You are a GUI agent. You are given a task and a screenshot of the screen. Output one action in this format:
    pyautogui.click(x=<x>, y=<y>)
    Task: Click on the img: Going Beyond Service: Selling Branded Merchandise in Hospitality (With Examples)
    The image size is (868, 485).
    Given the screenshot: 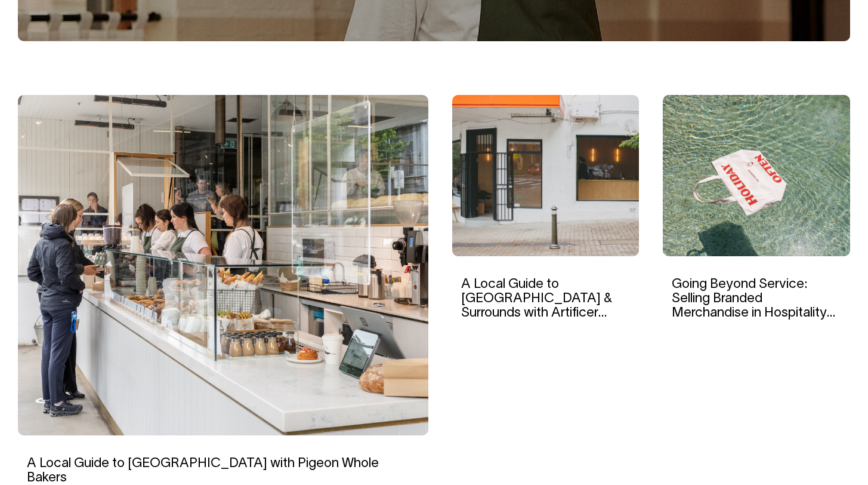 What is the action you would take?
    pyautogui.click(x=757, y=176)
    